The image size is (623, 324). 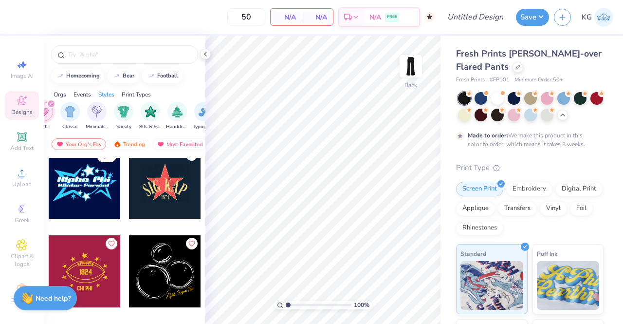 What do you see at coordinates (547, 253) in the screenshot?
I see `span: Puff Ink` at bounding box center [547, 253].